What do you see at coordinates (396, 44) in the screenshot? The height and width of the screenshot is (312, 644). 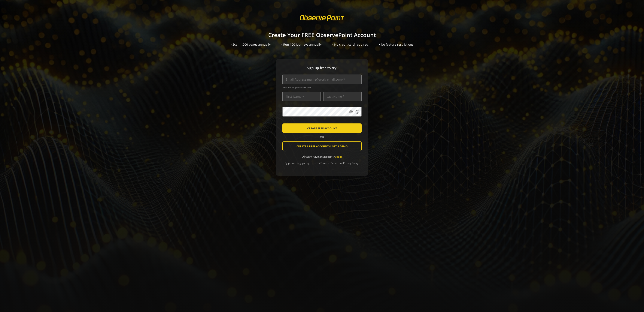 I see `div: • No feature restrictions` at bounding box center [396, 44].